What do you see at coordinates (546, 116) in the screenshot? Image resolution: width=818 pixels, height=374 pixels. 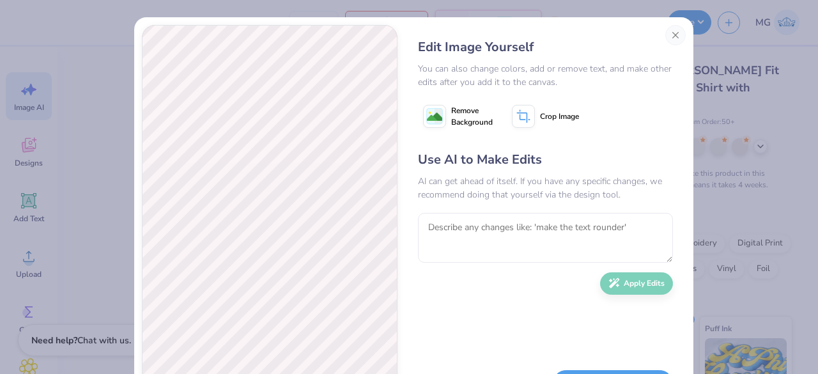 I see `button: Crop Image` at bounding box center [546, 116].